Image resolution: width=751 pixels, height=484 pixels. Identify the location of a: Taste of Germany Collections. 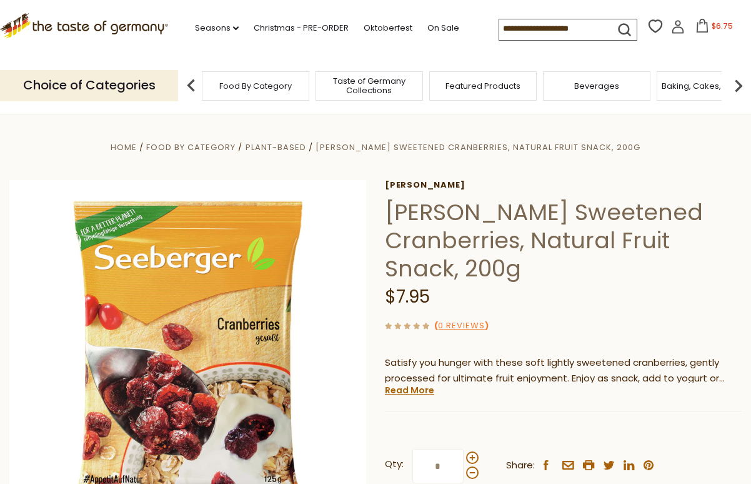
(369, 86).